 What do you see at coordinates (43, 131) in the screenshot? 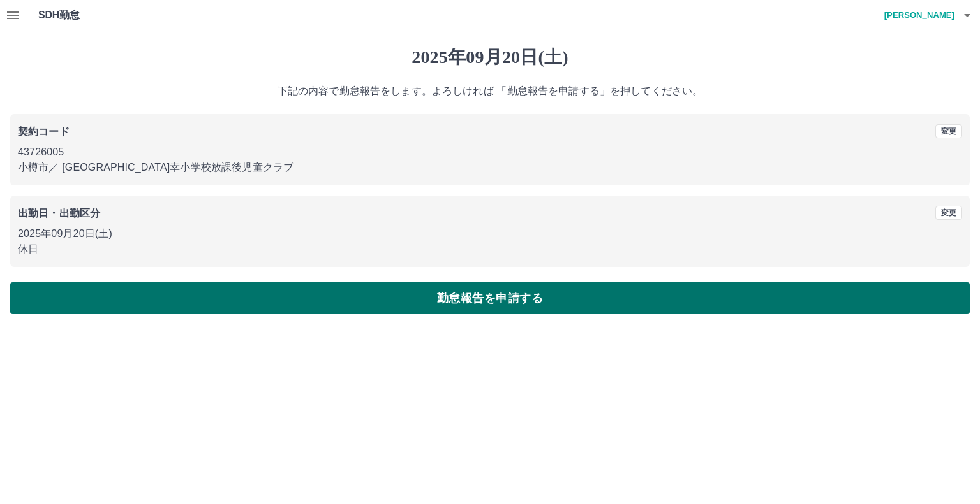
I see `b: 契約コード` at bounding box center [43, 131].